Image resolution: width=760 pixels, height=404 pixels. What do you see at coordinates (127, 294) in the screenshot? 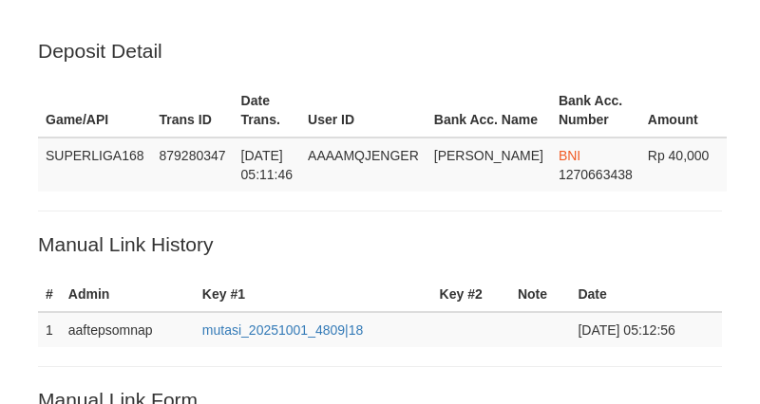
I see `th: Admin` at bounding box center [127, 294].